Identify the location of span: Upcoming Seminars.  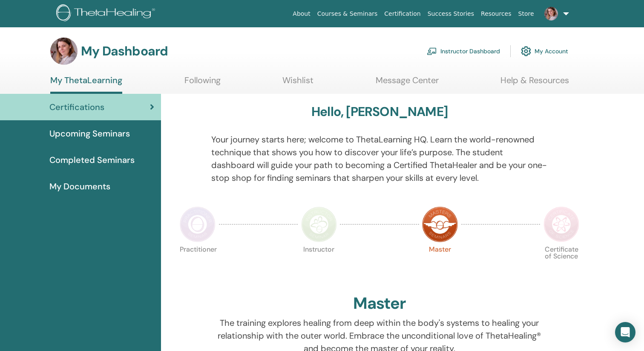
(90, 134).